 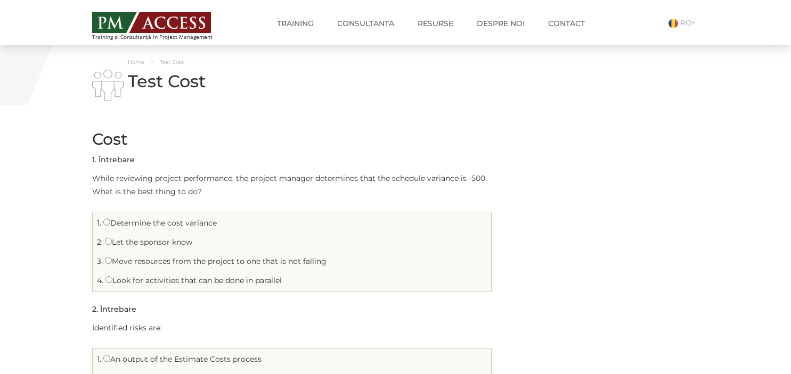 I want to click on span: Test Cost, so click(x=171, y=62).